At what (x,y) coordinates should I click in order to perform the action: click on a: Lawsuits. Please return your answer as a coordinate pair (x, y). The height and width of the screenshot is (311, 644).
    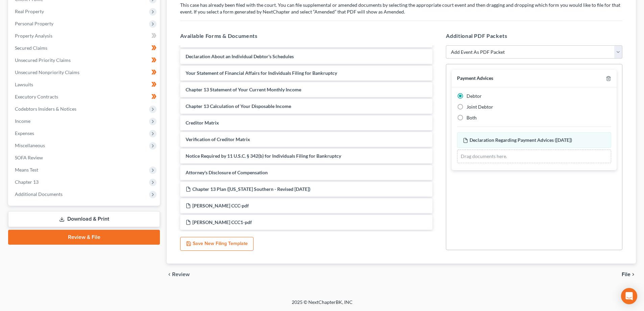
    Looking at the image, I should click on (85, 85).